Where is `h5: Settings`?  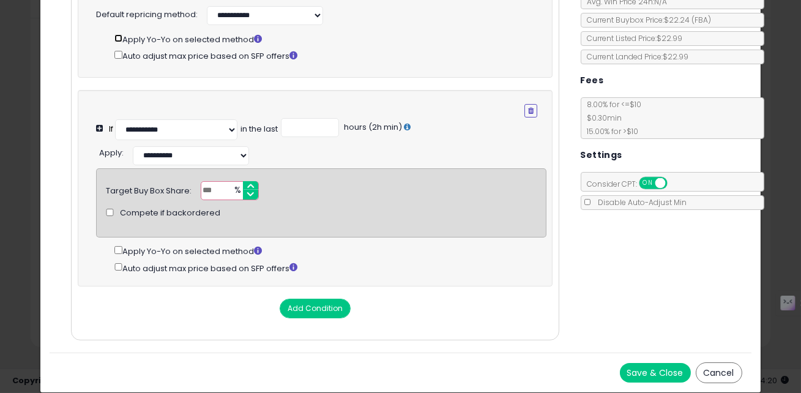 h5: Settings is located at coordinates (601, 155).